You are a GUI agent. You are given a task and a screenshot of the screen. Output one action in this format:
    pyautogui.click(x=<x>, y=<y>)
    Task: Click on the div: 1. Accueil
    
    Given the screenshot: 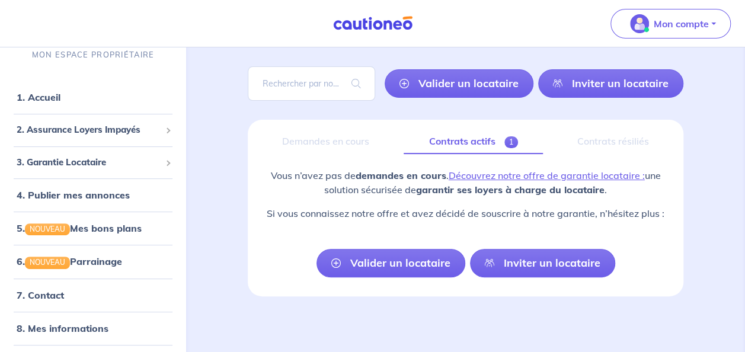 What is the action you would take?
    pyautogui.click(x=93, y=98)
    